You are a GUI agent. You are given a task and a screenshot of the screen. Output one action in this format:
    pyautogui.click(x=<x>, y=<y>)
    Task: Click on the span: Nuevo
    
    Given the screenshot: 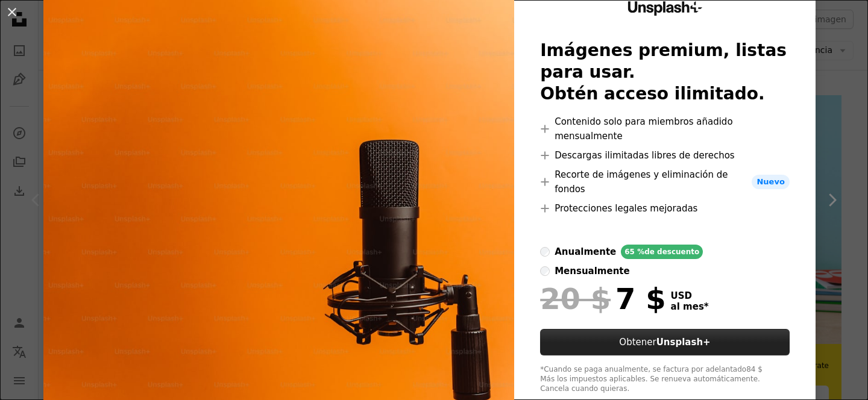 What is the action you would take?
    pyautogui.click(x=770, y=182)
    